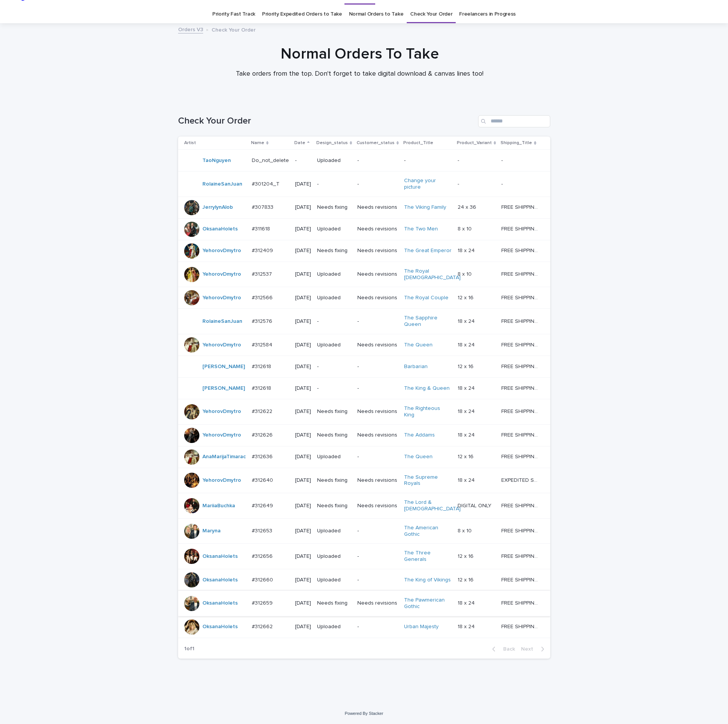 This screenshot has width=728, height=724. Describe the element at coordinates (425, 207) in the screenshot. I see `a: The Viking Family` at that location.